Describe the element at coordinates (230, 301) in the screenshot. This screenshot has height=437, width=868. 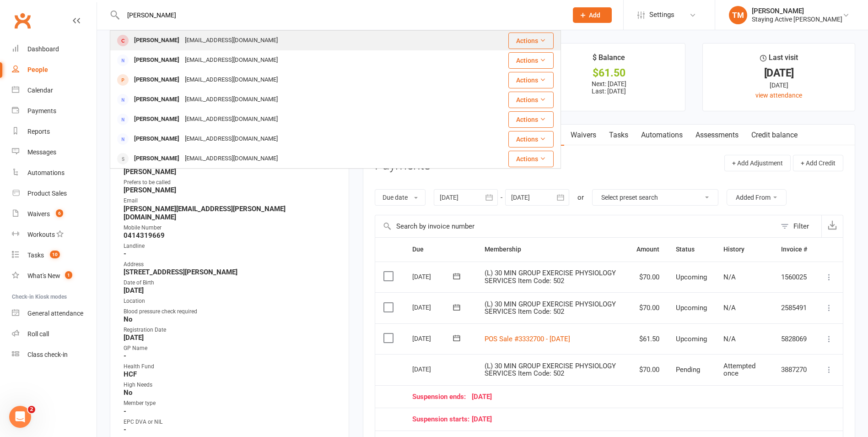
I see `div: Location` at that location.